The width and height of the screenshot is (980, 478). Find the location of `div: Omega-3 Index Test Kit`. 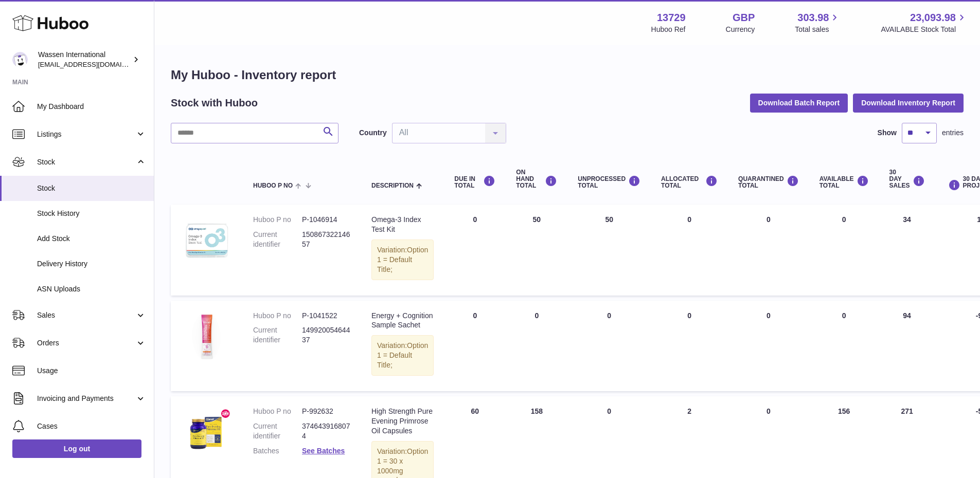

div: Omega-3 Index Test Kit is located at coordinates (403, 225).